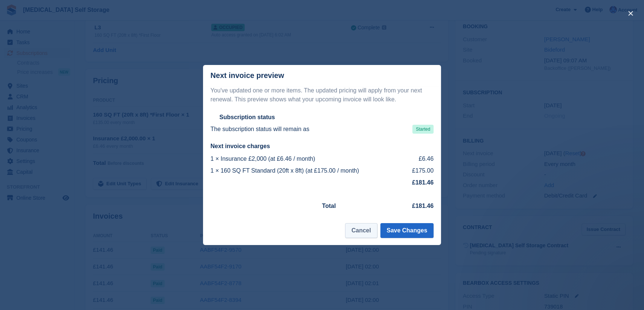 Image resolution: width=644 pixels, height=310 pixels. Describe the element at coordinates (308, 159) in the screenshot. I see `td: 1 × Insurance £2,000 (at £6.46 / month)` at that location.